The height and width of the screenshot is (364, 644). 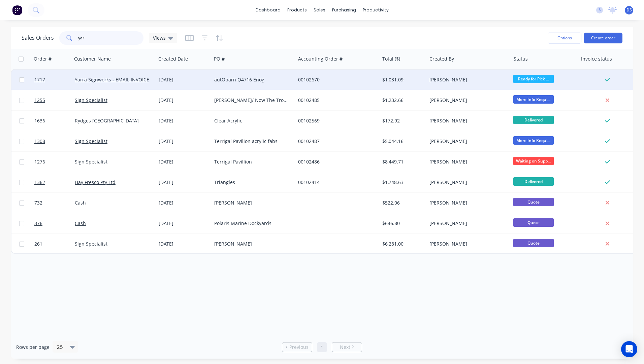 I want to click on div: Total ($), so click(x=391, y=59).